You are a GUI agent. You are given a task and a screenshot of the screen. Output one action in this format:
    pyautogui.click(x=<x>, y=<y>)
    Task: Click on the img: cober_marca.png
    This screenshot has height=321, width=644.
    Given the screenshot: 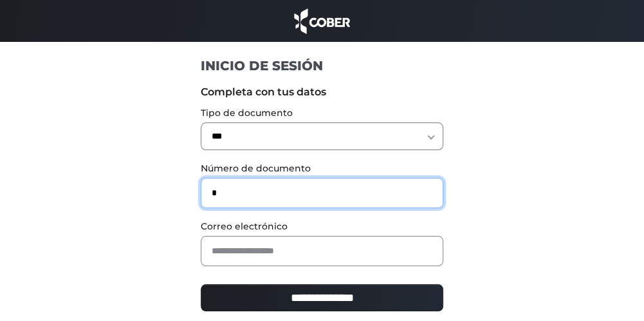 What is the action you would take?
    pyautogui.click(x=322, y=20)
    